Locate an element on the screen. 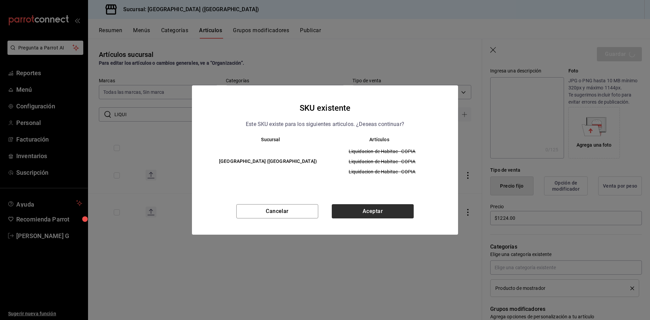 This screenshot has height=320, width=650. p: Este SKU existe para los siguientes articulos. ¿Deseas continuar? is located at coordinates (325, 124).